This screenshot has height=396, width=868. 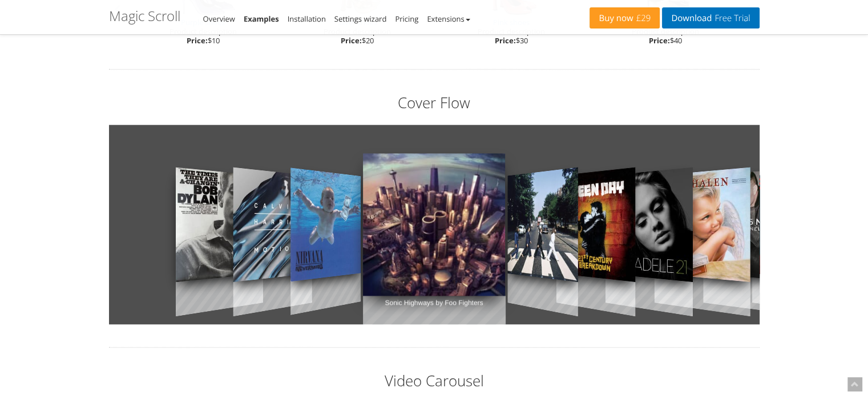 What do you see at coordinates (730, 18) in the screenshot?
I see `span: Free Trial` at bounding box center [730, 18].